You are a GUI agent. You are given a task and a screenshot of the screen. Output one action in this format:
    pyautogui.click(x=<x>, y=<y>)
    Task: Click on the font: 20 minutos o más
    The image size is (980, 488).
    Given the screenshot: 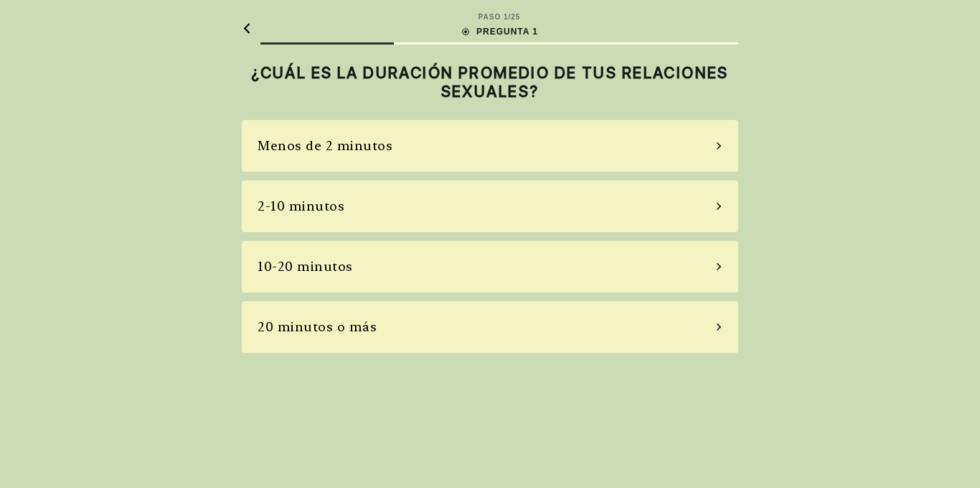 What is the action you would take?
    pyautogui.click(x=317, y=326)
    